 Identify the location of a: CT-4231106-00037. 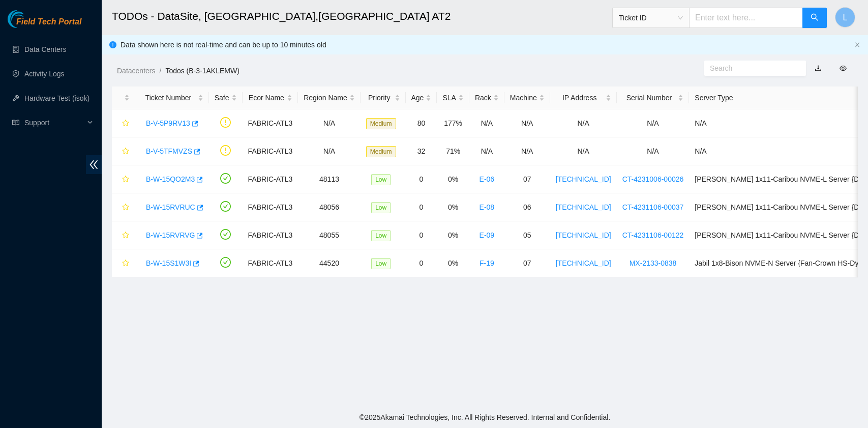
(653, 207).